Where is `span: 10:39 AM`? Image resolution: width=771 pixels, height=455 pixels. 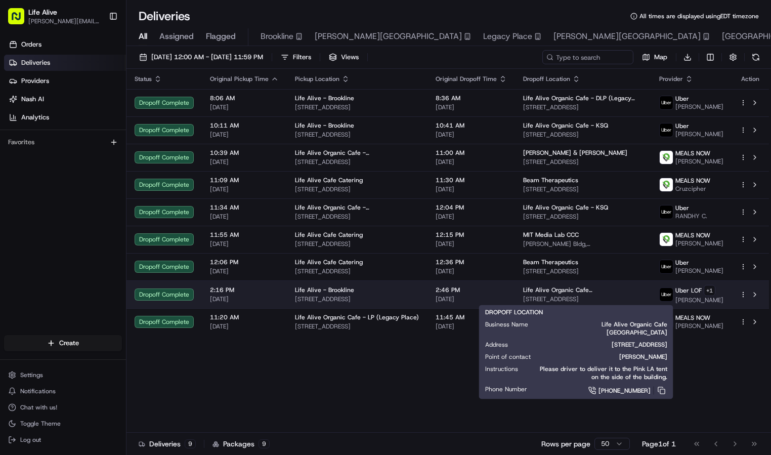 span: 10:39 AM is located at coordinates (244, 153).